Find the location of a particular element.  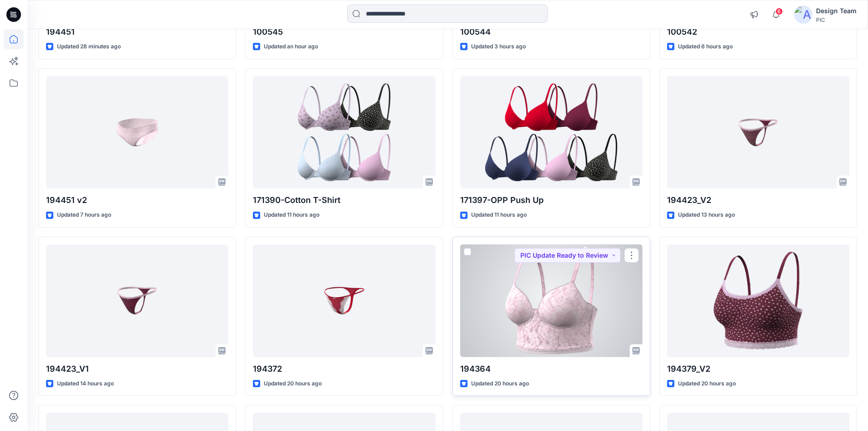

p: Updated 14 hours ago is located at coordinates (85, 383).